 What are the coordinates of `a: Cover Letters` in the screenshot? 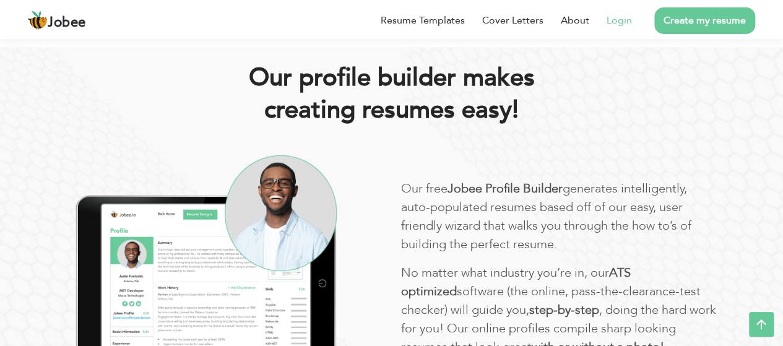 It's located at (512, 20).